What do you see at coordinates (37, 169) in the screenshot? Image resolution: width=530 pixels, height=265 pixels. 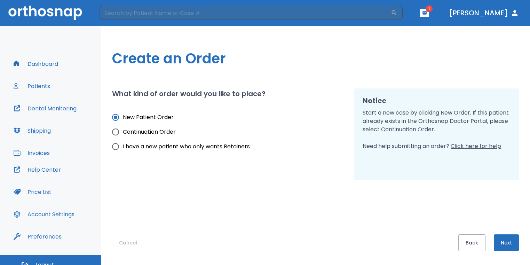 I see `a: Help Center` at bounding box center [37, 169].